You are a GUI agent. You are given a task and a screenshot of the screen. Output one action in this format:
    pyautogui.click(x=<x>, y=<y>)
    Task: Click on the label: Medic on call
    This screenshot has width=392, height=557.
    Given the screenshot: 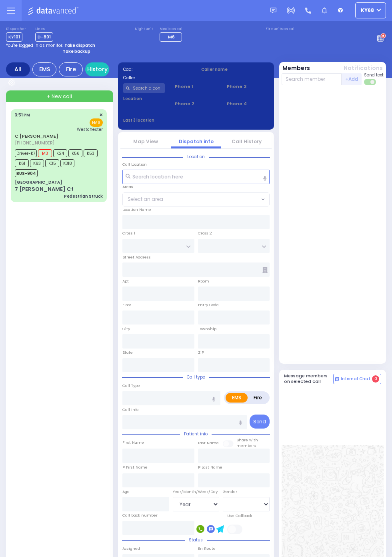 What is the action you would take?
    pyautogui.click(x=172, y=29)
    